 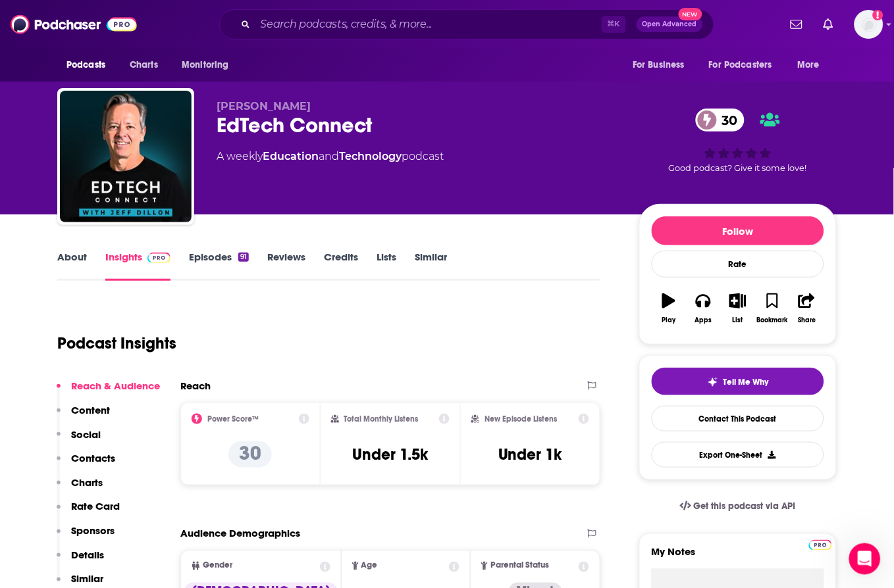 I want to click on p: Rate Card, so click(x=96, y=506).